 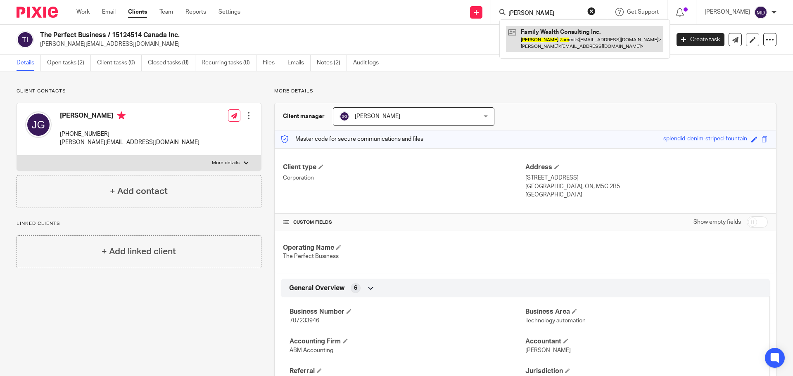 I want to click on input: Search, so click(x=545, y=14).